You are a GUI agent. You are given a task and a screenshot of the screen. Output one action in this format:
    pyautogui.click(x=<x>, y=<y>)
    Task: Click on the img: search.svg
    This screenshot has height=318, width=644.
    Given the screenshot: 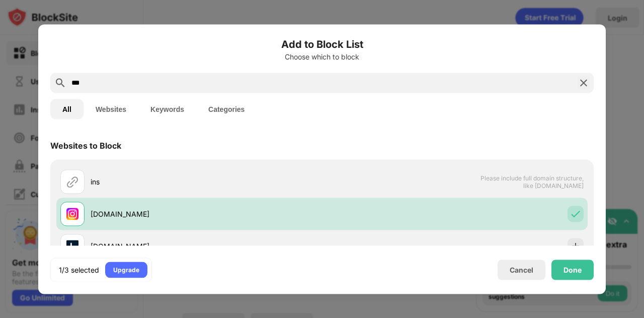 What is the action you would take?
    pyautogui.click(x=61, y=83)
    